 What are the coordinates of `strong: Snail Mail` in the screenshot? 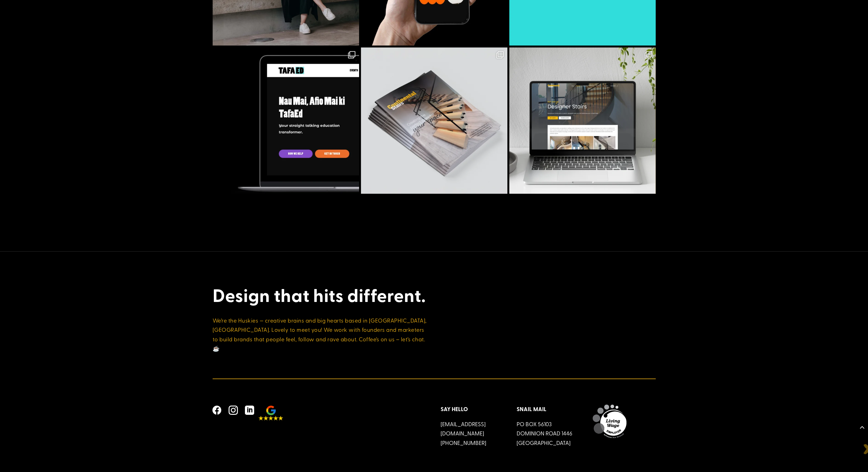 It's located at (532, 410).